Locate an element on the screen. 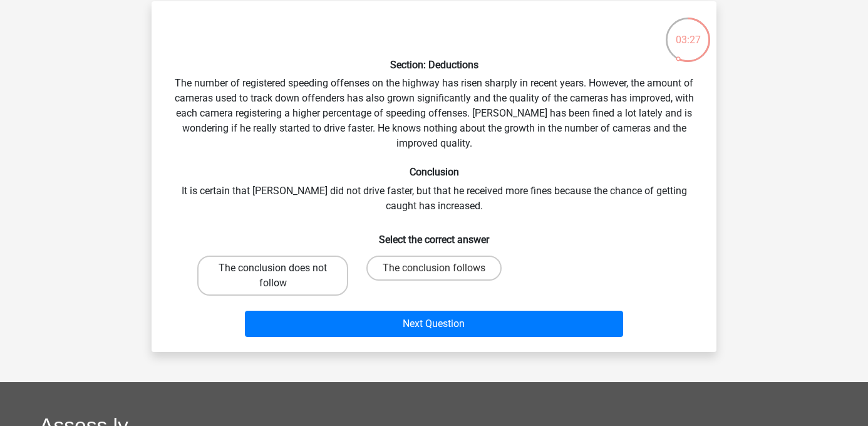 The width and height of the screenshot is (868, 426). label: The conclusion follows is located at coordinates (434, 268).